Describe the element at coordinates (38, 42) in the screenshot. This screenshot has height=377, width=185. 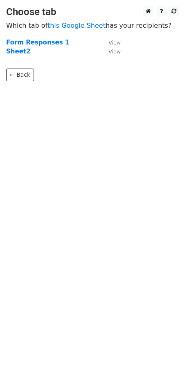
I see `strong: Form Responses 1` at that location.